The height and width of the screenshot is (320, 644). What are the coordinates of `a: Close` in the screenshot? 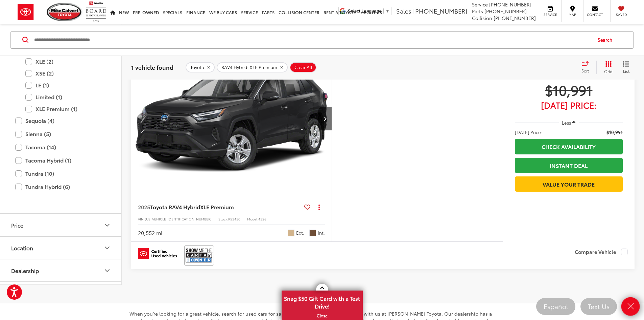 It's located at (631, 306).